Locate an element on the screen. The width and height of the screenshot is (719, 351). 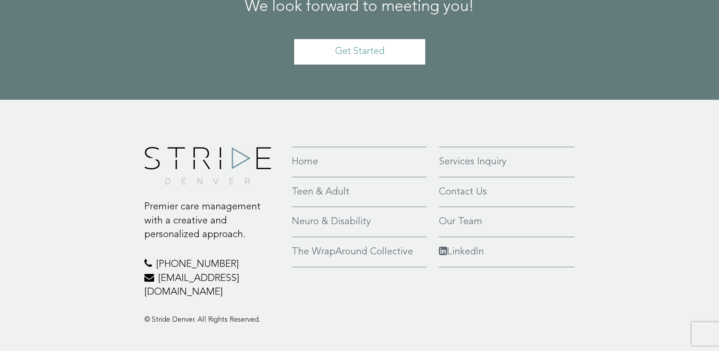
img: footer-logo.png is located at coordinates (208, 165).